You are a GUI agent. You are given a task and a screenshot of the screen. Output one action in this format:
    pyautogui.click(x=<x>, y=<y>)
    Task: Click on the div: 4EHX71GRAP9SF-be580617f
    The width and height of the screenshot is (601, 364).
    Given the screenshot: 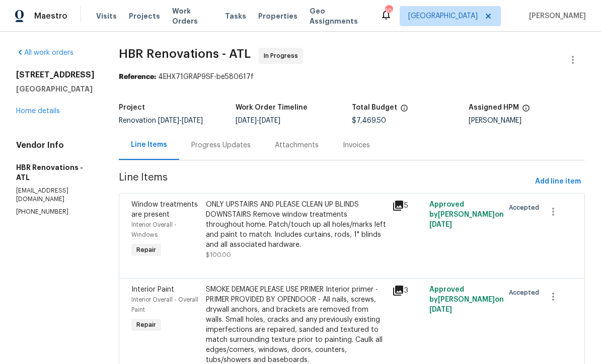 What is the action you would take?
    pyautogui.click(x=352, y=77)
    